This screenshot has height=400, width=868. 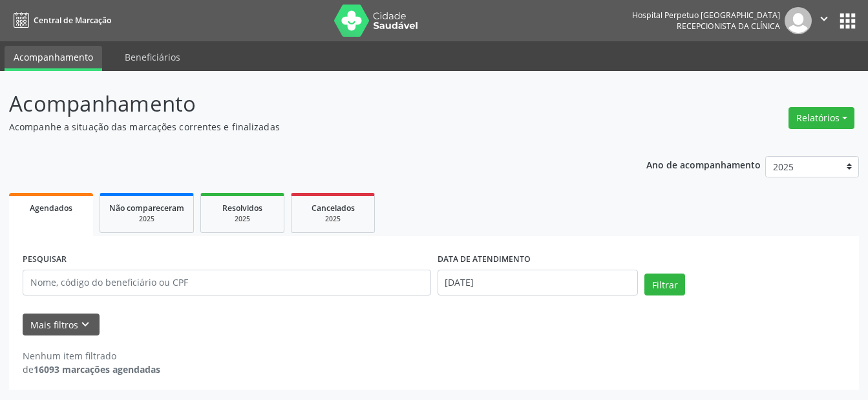 I want to click on p: Acompanhamento, so click(x=306, y=104).